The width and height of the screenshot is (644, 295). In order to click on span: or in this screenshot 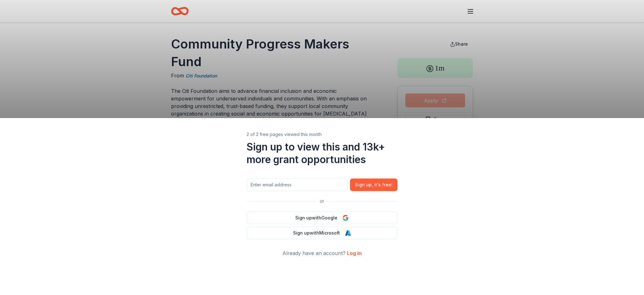, I will do `click(322, 201)`.